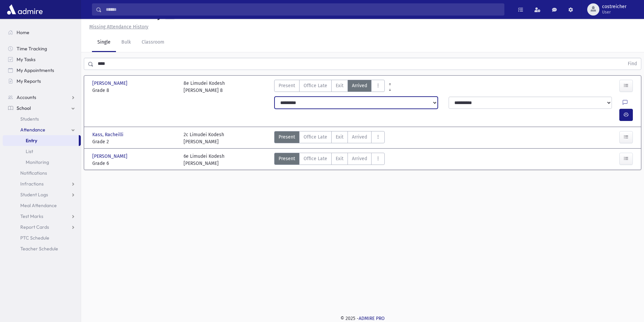 Image resolution: width=644 pixels, height=322 pixels. Describe the element at coordinates (135, 142) in the screenshot. I see `span: Grade 2` at that location.